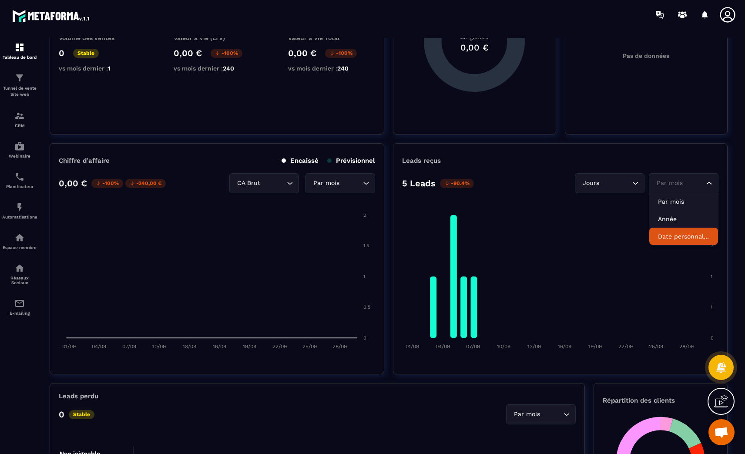 This screenshot has width=745, height=454. Describe the element at coordinates (661, 400) in the screenshot. I see `p: Répartition des clients` at that location.